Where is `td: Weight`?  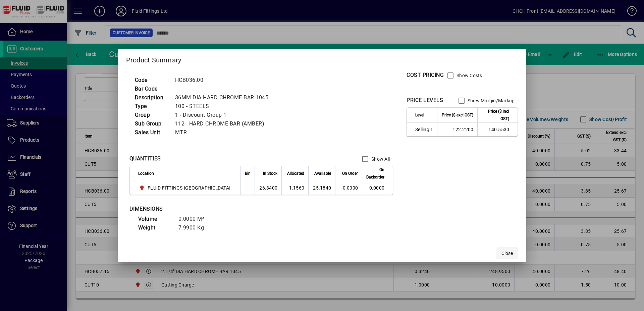 td: Weight is located at coordinates (155, 228).